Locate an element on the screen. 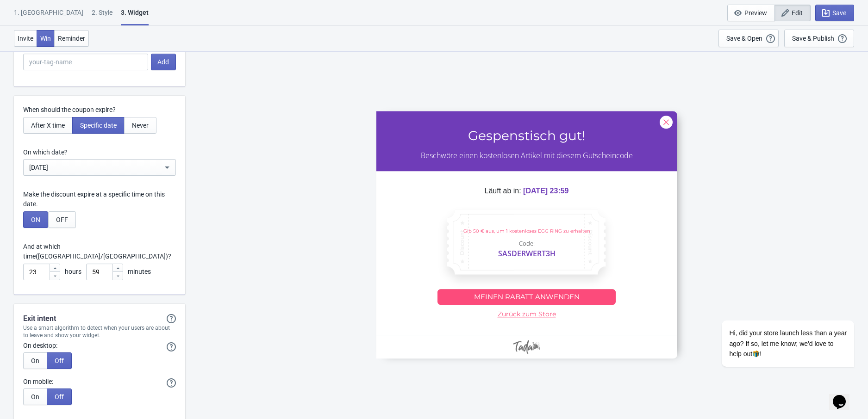 This screenshot has height=419, width=868. p: Make the discount expire at a specific time on this date. is located at coordinates (99, 199).